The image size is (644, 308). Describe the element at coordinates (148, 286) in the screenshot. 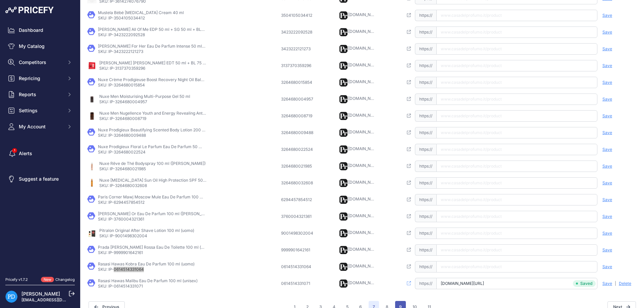

I see `p: SKU: IP-0614514331071` at that location.